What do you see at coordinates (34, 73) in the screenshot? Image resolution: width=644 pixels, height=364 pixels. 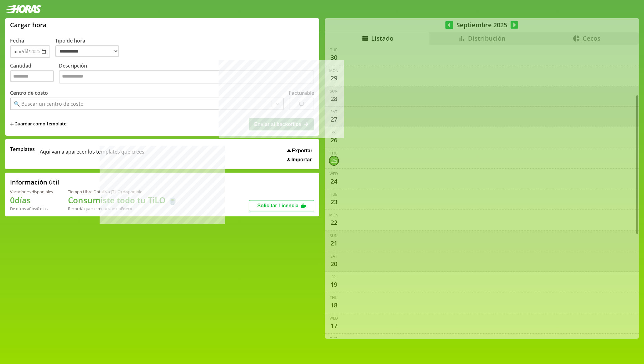 I see `label: Cantidad` at bounding box center [34, 73].